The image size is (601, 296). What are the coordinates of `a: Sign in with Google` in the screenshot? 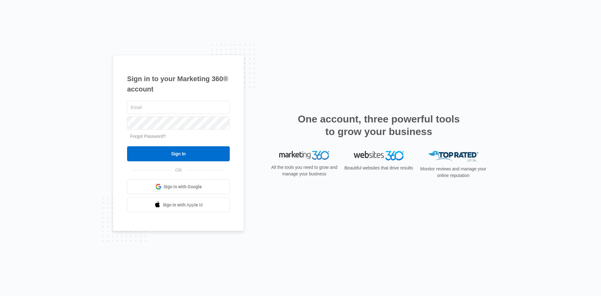 It's located at (178, 187).